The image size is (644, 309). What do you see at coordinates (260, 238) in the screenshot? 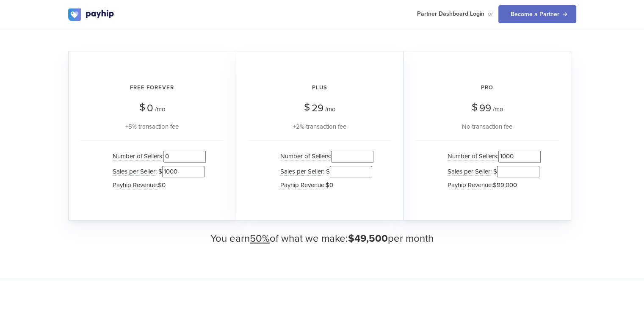
I see `u: 50%` at bounding box center [260, 238].